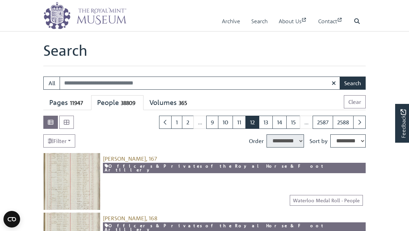  I want to click on input: Enter one or more search terms..., so click(200, 83).